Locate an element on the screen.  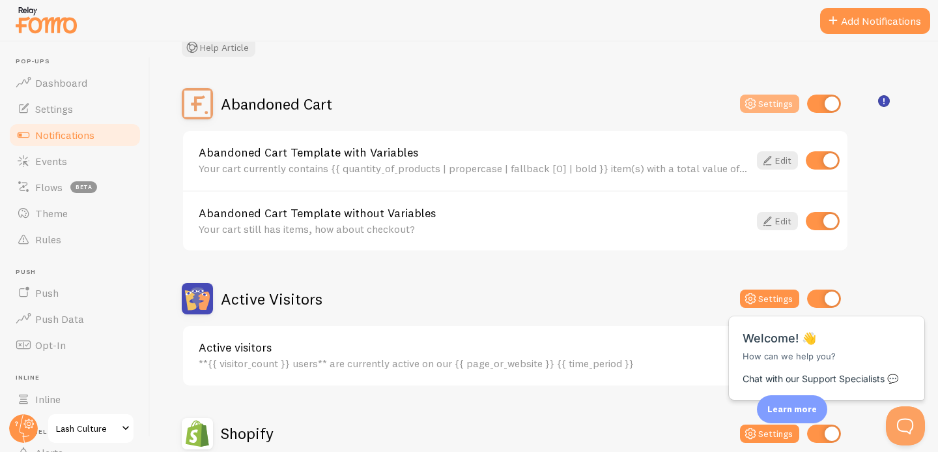
span: Lash Culture is located at coordinates (87, 428).